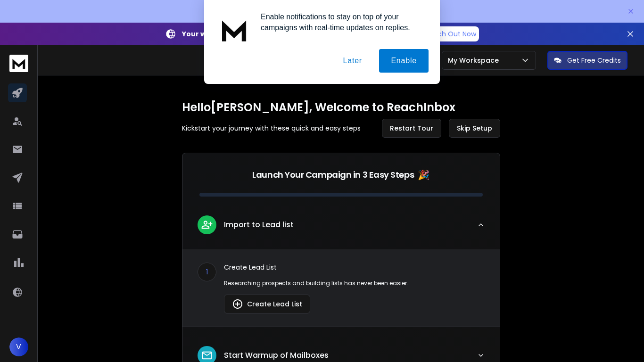 The image size is (644, 362). What do you see at coordinates (277, 355) in the screenshot?
I see `p: Start Warmup of Mailboxes` at bounding box center [277, 355].